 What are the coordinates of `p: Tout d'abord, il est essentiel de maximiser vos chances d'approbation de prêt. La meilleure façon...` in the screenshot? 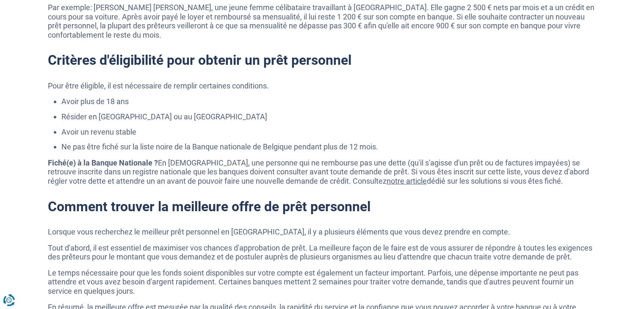 It's located at (322, 252).